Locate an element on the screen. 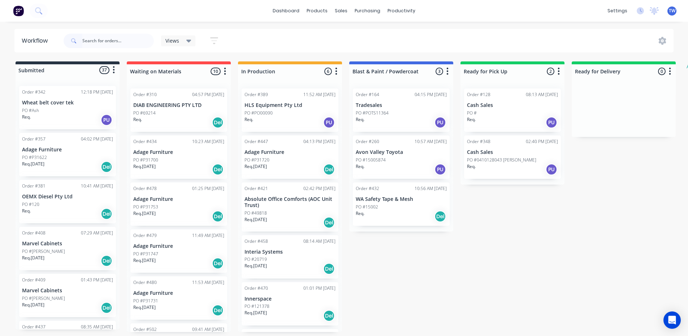 The width and height of the screenshot is (688, 336). p: PO #15005874 is located at coordinates (371, 160).